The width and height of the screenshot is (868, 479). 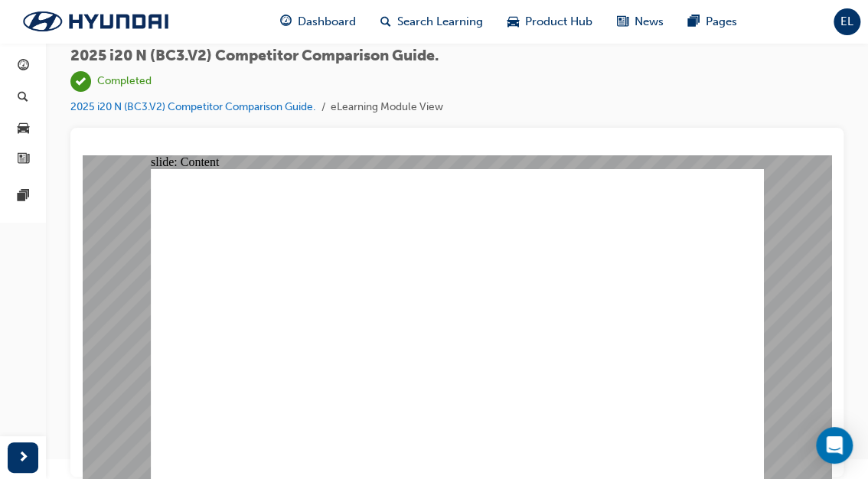 I want to click on span: News, so click(x=649, y=21).